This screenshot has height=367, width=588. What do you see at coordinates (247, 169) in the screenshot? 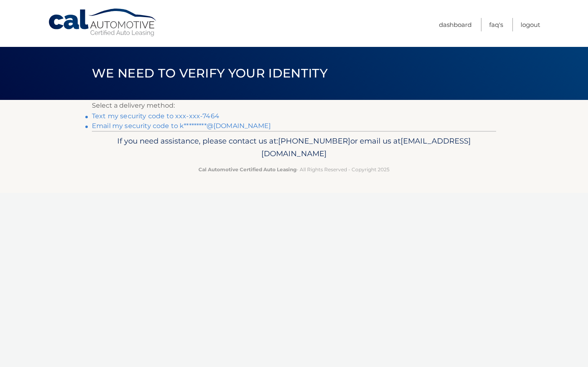
I see `strong: Cal Automotive Certified Auto Leasing` at bounding box center [247, 169].